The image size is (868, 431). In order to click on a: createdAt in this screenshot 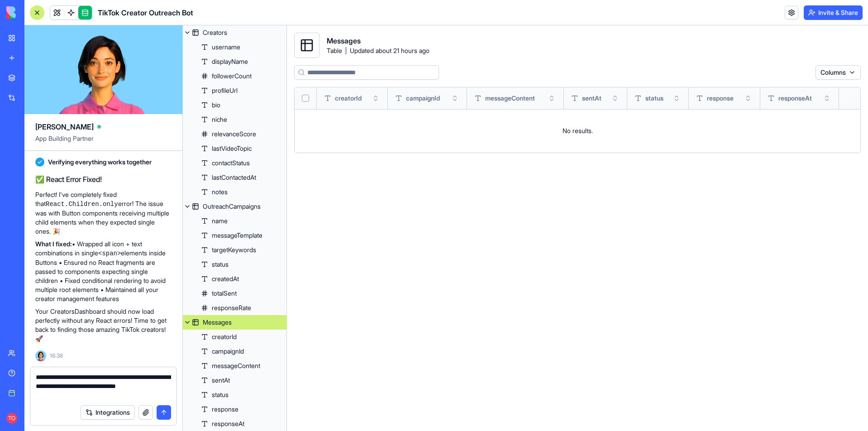, I will do `click(234, 279)`.